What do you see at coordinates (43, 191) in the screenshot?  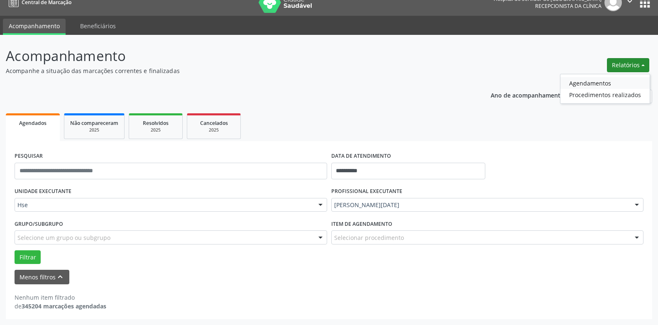 I see `label: UNIDADE EXECUTANTE` at bounding box center [43, 191].